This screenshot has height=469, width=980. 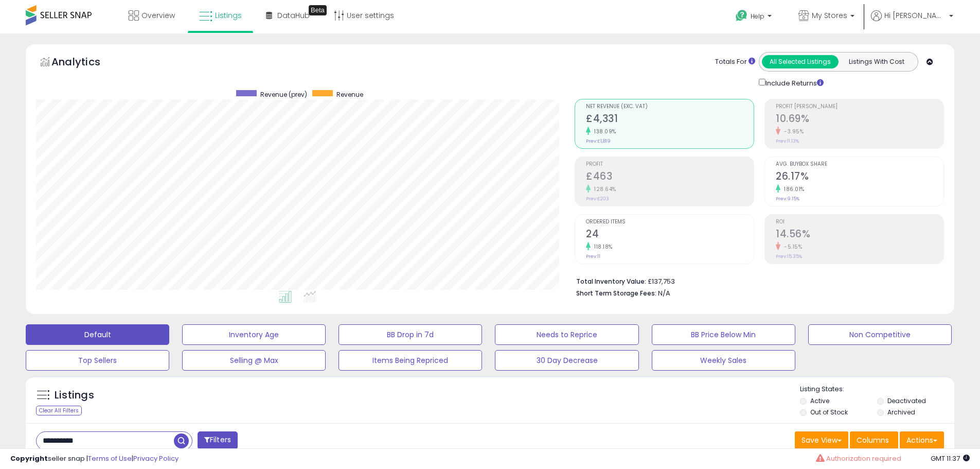 I want to click on label: Archived, so click(x=901, y=412).